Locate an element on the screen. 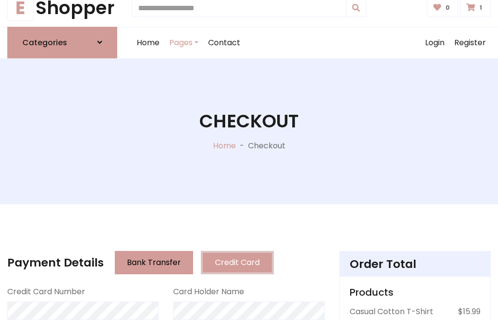 The width and height of the screenshot is (498, 320). label: Credit Card Number is located at coordinates (46, 292).